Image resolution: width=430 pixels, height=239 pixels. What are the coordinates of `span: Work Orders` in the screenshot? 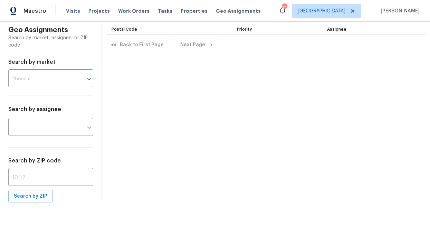 It's located at (134, 11).